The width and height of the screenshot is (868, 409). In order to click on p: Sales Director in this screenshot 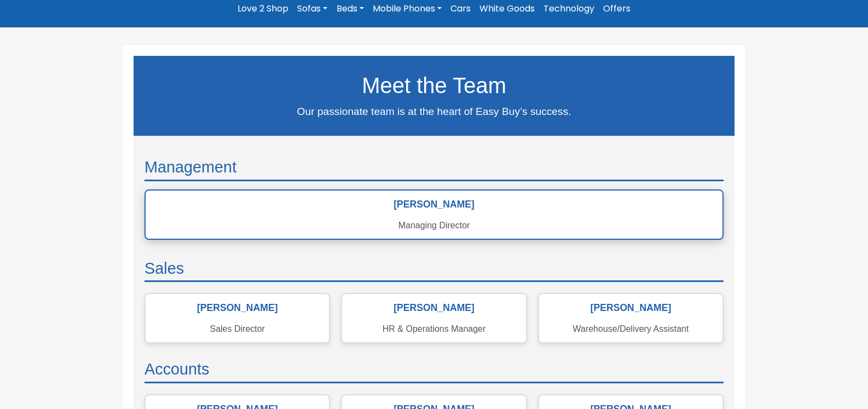, I will do `click(237, 329)`.